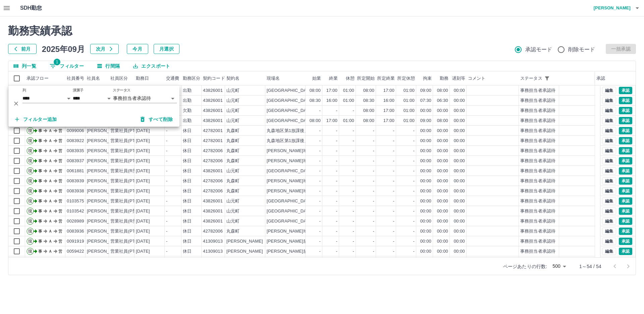 This screenshot has height=314, width=644. I want to click on div: 現場名, so click(286, 78).